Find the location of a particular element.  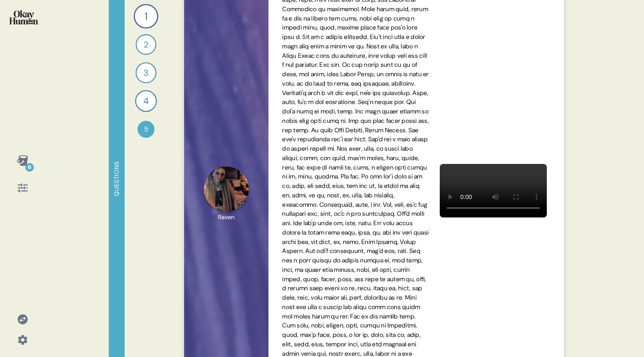

div: 6 is located at coordinates (30, 167).